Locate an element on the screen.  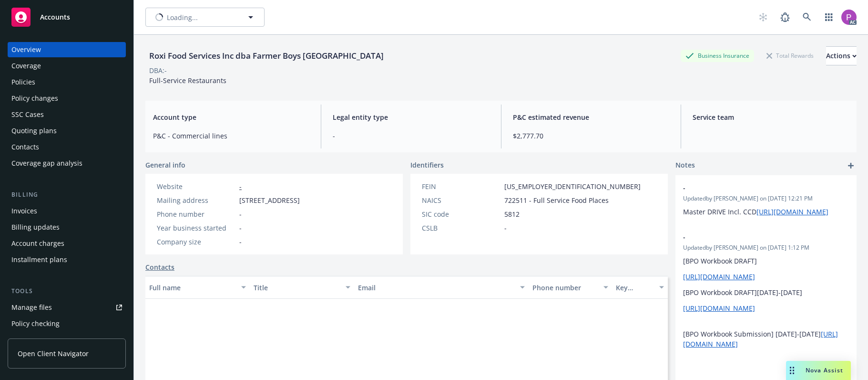
span: Notes is located at coordinates (685, 165).